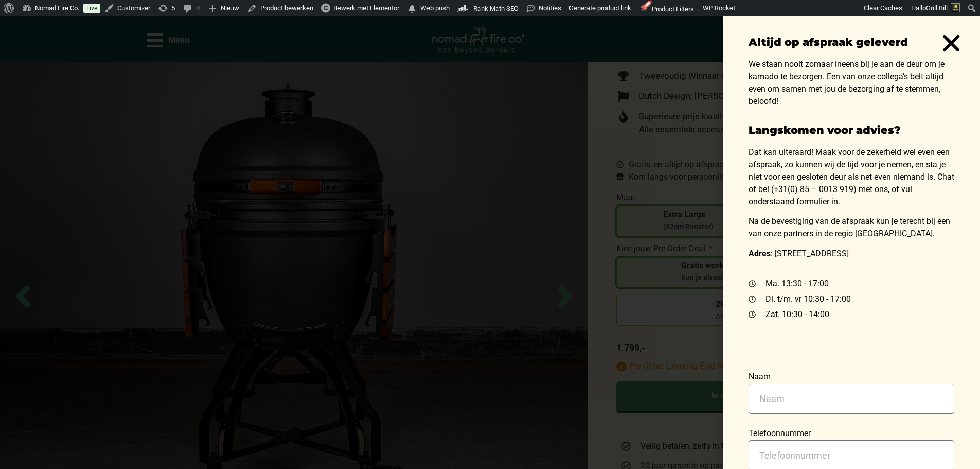  I want to click on span: Ma. 13:30 - 17:00, so click(796, 284).